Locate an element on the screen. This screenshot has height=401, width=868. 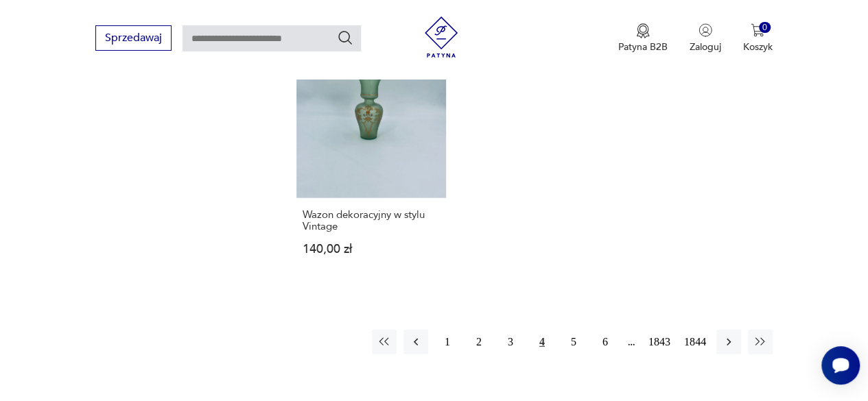
div: 0 is located at coordinates (764, 28).